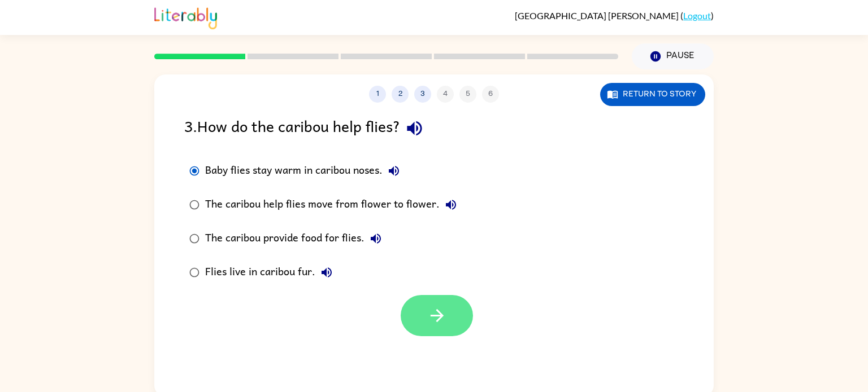  I want to click on button: 2, so click(400, 94).